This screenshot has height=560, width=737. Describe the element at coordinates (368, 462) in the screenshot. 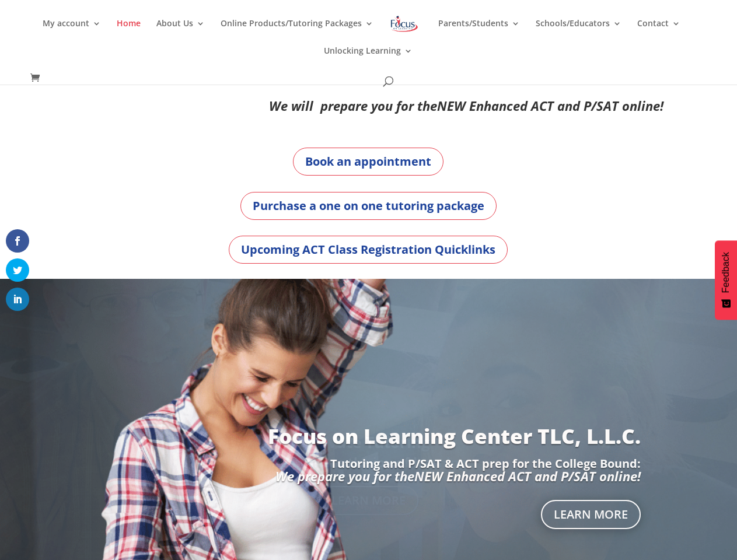

I see `b: Reawakens the joy of learning` at that location.